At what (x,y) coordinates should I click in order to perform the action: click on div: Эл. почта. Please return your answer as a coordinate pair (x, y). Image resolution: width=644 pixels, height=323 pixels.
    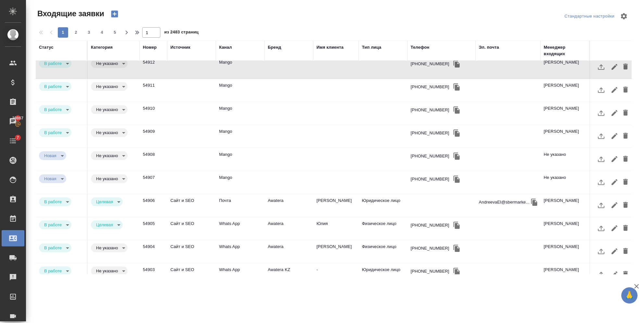
    Looking at the image, I should click on (489, 48).